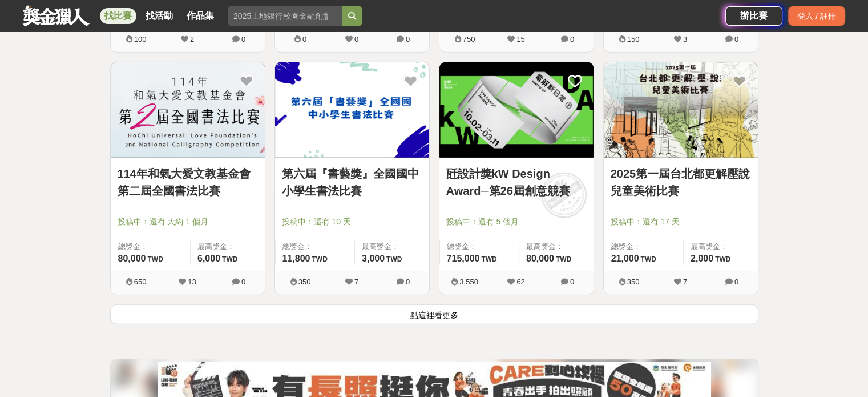 This screenshot has height=397, width=868. I want to click on span: 投稿中：還有 17 天, so click(680, 221).